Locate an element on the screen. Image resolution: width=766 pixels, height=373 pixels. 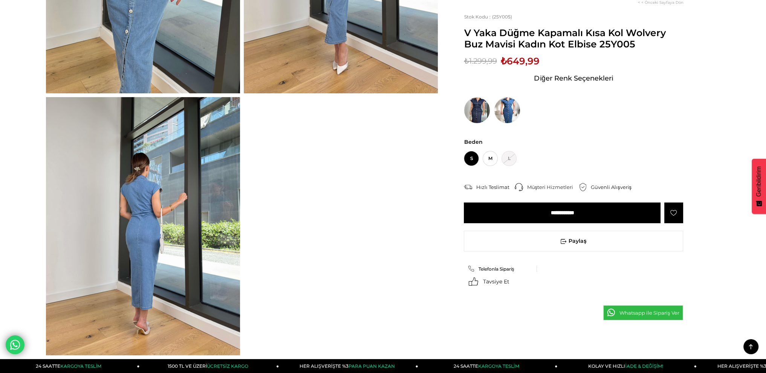
span: Paylaş is located at coordinates (573, 241).